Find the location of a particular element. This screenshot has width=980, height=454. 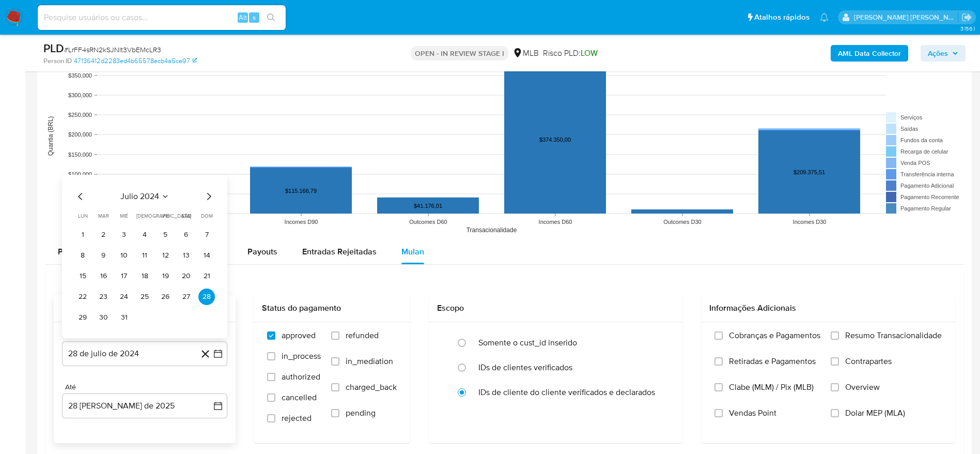

p: lucas.santiago@mercadolivre.com is located at coordinates (906, 17).